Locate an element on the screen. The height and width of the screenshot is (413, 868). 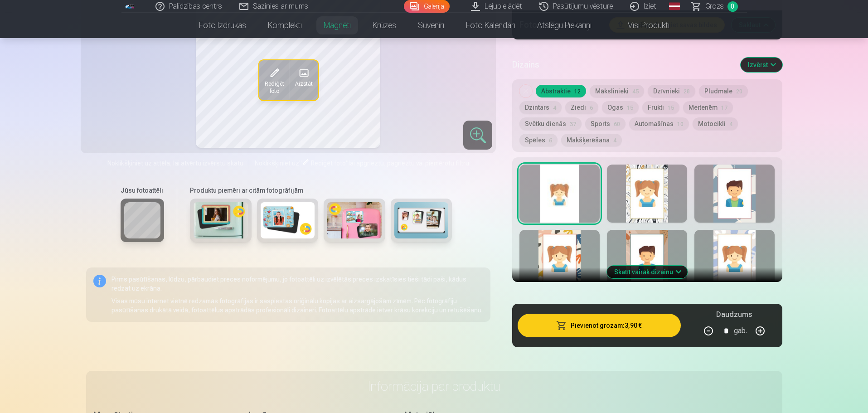
h5: Dizains is located at coordinates (622, 65).